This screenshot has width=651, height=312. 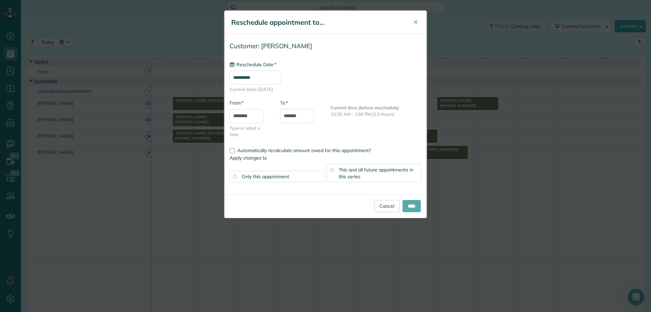 What do you see at coordinates (265, 176) in the screenshot?
I see `span: Only this appointment` at bounding box center [265, 176].